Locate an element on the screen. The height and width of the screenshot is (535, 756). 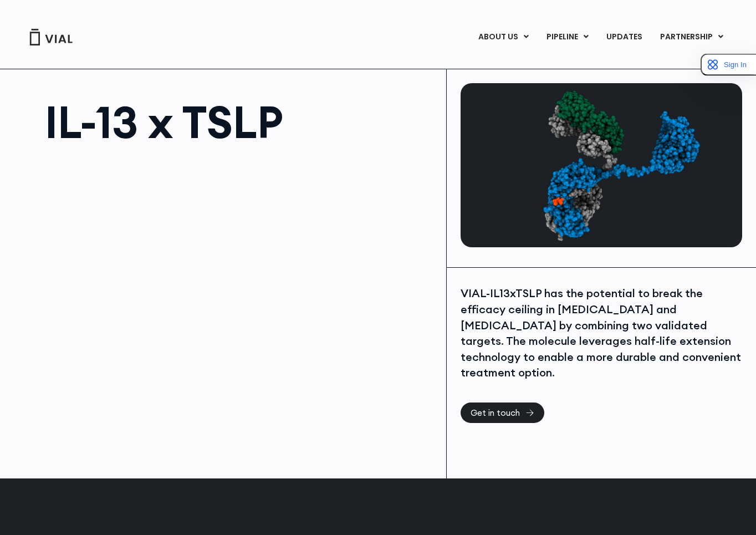
h1: IL-13 x TSLP is located at coordinates (240, 122).